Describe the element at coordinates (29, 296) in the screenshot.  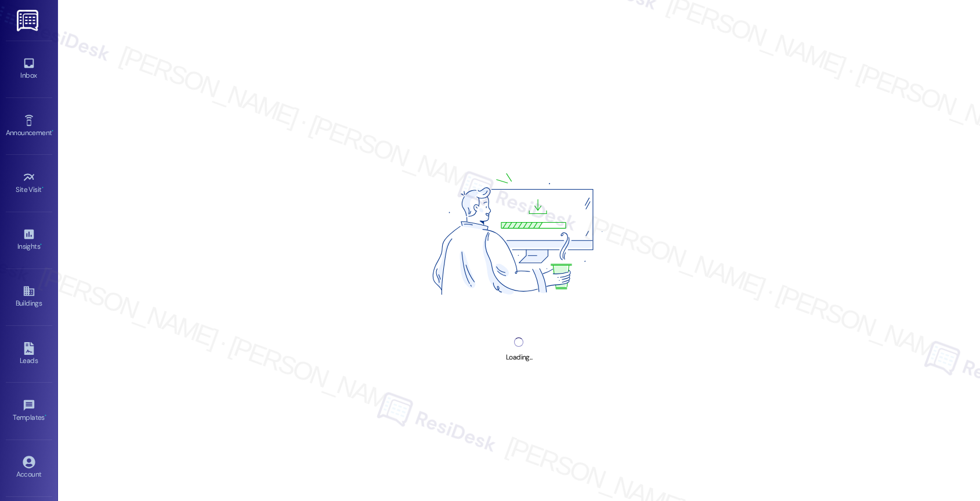
I see `a: Buildings` at that location.